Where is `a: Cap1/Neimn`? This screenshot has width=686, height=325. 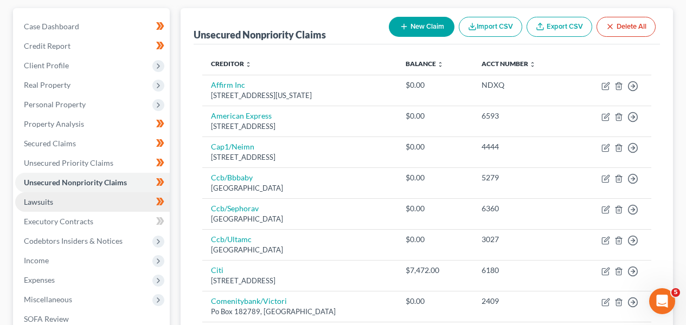
a: Cap1/Neimn is located at coordinates (233, 146).